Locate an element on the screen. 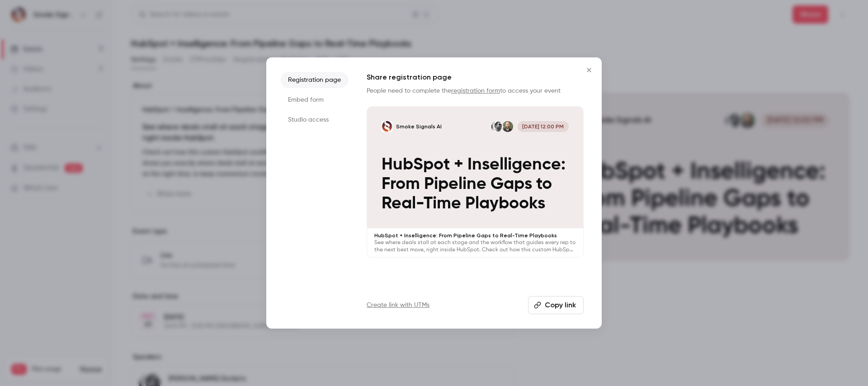 Image resolution: width=868 pixels, height=386 pixels. p: See where deals stall at each stage and the workflow that guides every rep to the next best move,... is located at coordinates (475, 246).